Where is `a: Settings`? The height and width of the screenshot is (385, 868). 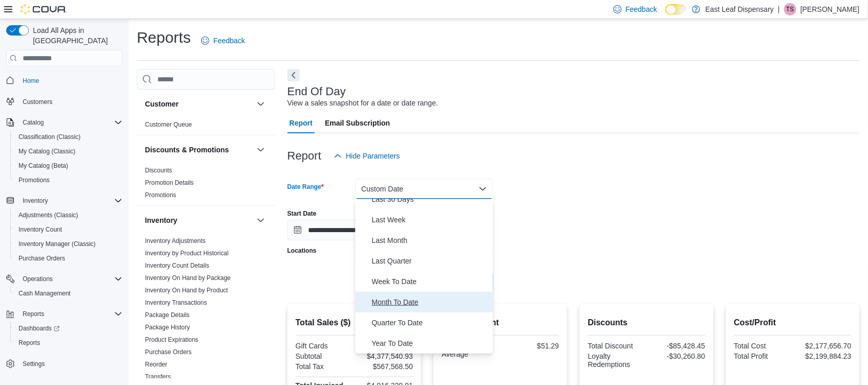
a: Settings is located at coordinates (33, 364).